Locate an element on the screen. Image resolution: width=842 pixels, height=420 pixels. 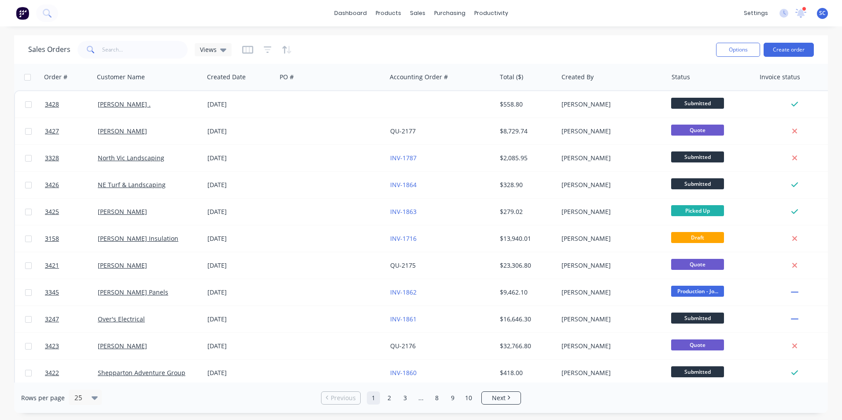
a: NE Turf & Landscaping is located at coordinates (132, 184).